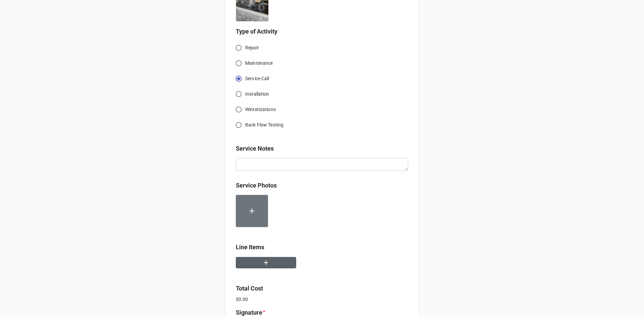 This screenshot has height=317, width=644. What do you see at coordinates (264, 125) in the screenshot?
I see `span: Back Flow Testing` at bounding box center [264, 125].